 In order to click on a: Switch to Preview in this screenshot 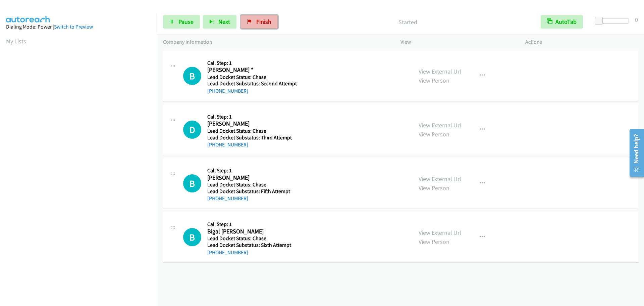, I will do `click(74, 26)`.